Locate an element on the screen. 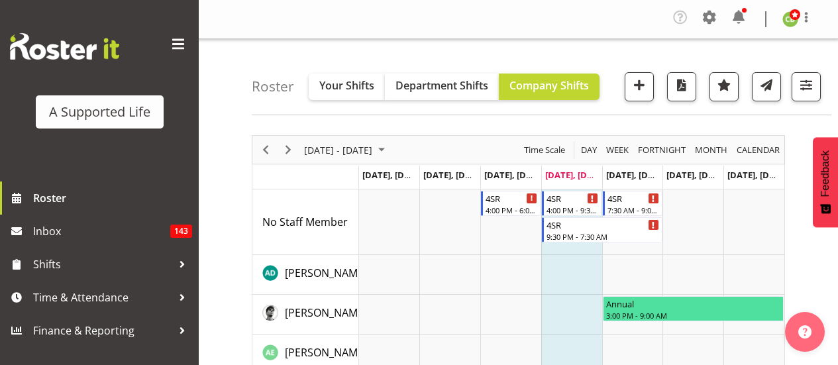  img: Rosterit website logo is located at coordinates (64, 46).